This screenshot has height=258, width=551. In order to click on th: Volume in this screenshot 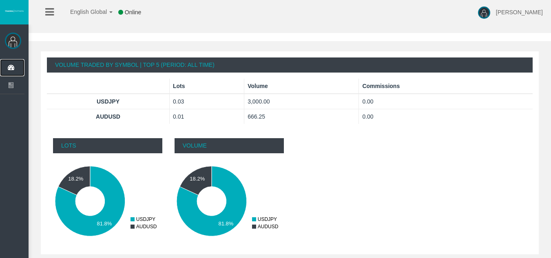, I will do `click(302, 86)`.